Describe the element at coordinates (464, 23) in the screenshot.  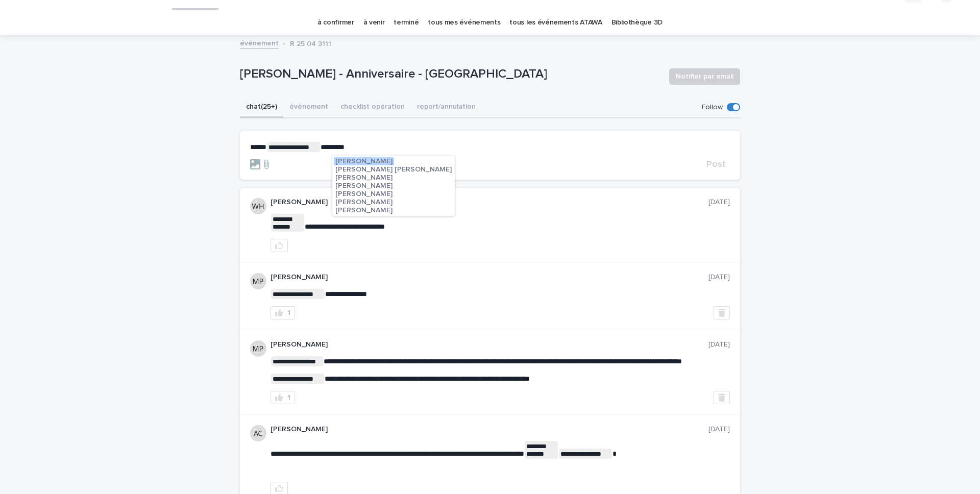
I see `a: tous mes événements` at that location.